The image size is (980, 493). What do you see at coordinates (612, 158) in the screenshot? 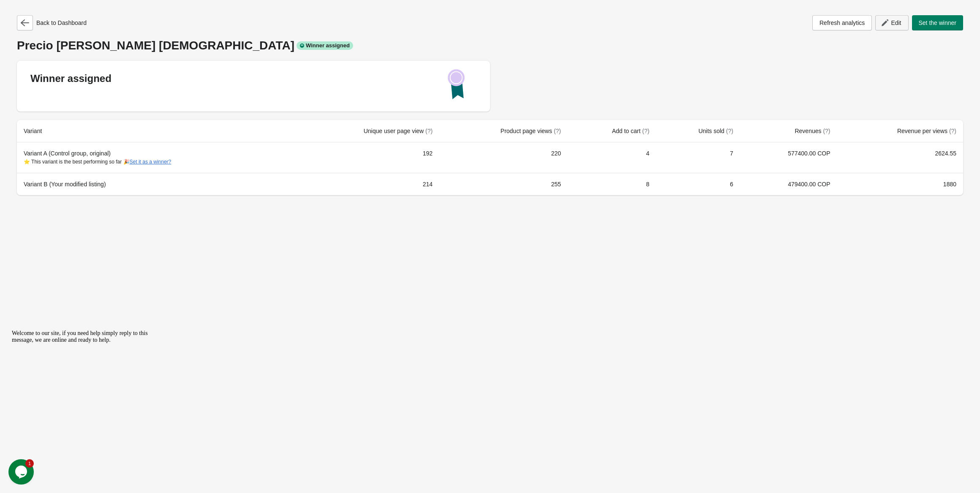
I see `td: 4` at bounding box center [612, 158].